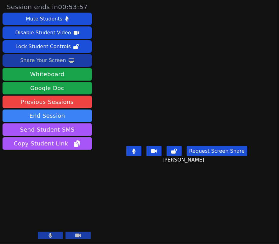 This screenshot has height=244, width=279. What do you see at coordinates (47, 47) in the screenshot?
I see `button: Lock Student Controls` at bounding box center [47, 47].